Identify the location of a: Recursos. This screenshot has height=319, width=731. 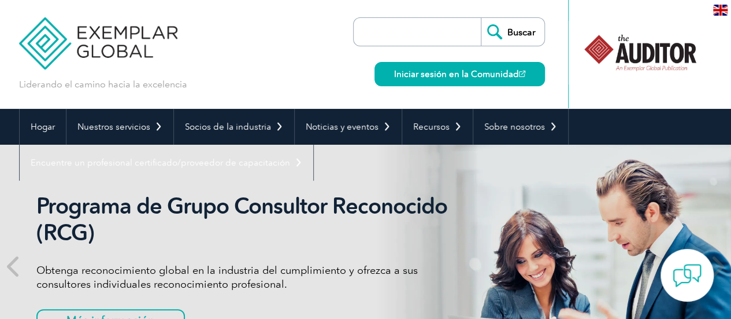
(438, 127).